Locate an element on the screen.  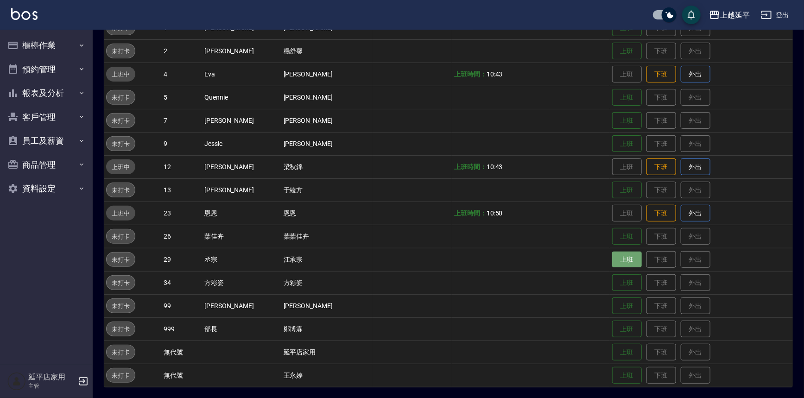
td: 13 is located at coordinates (182, 190).